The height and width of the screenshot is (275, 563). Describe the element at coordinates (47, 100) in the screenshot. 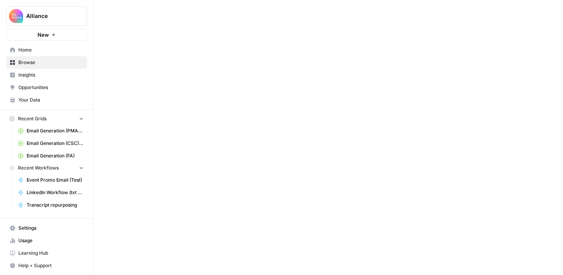

I see `a: Your Data` at that location.